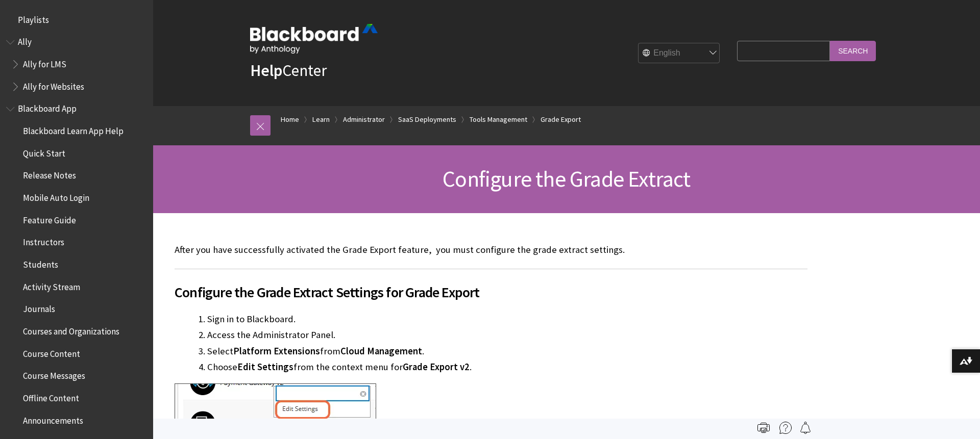 The image size is (980, 439). Describe the element at coordinates (52, 285) in the screenshot. I see `span: Activity Stream` at that location.